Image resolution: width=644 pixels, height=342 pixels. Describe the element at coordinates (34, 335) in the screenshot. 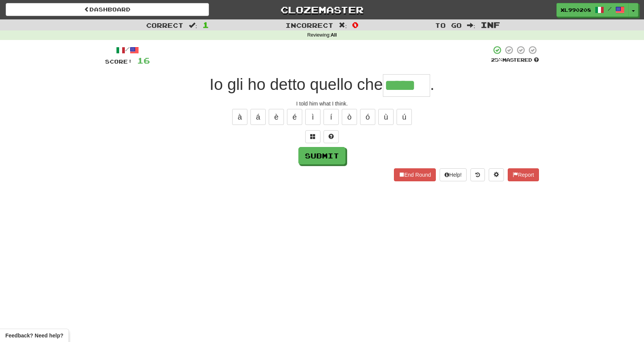

I see `span: Open feedback widget` at that location.